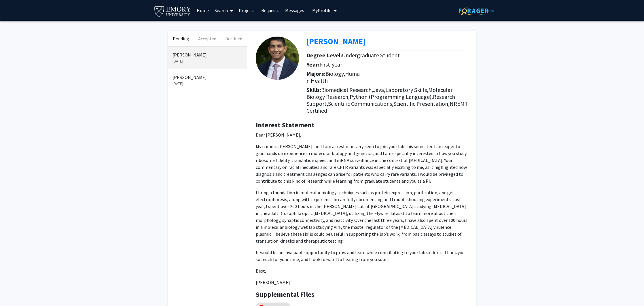 The height and width of the screenshot is (306, 644). I want to click on b: Skills:, so click(314, 90).